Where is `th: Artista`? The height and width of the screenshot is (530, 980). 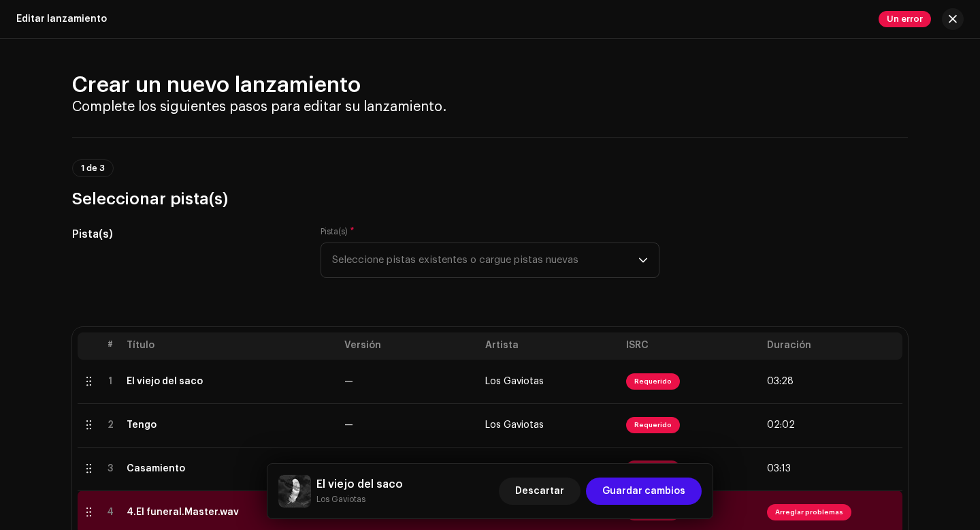 th: Artista is located at coordinates (550, 346).